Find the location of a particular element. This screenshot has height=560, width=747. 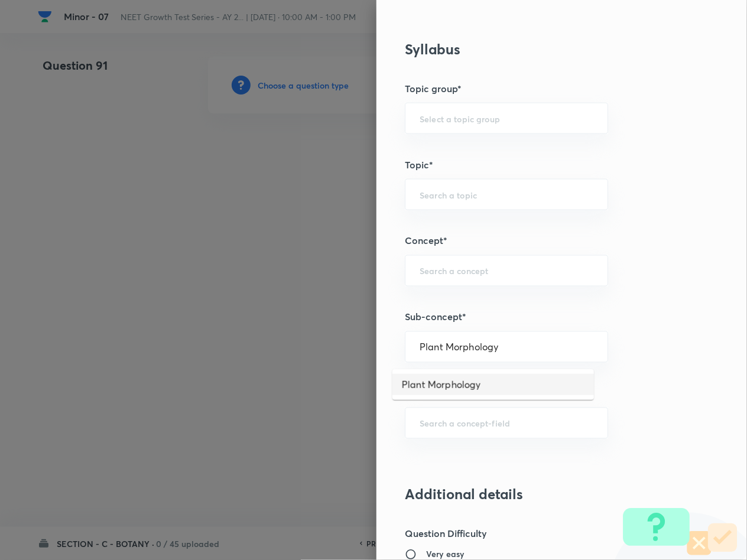

h5: Concept* is located at coordinates (542, 241).